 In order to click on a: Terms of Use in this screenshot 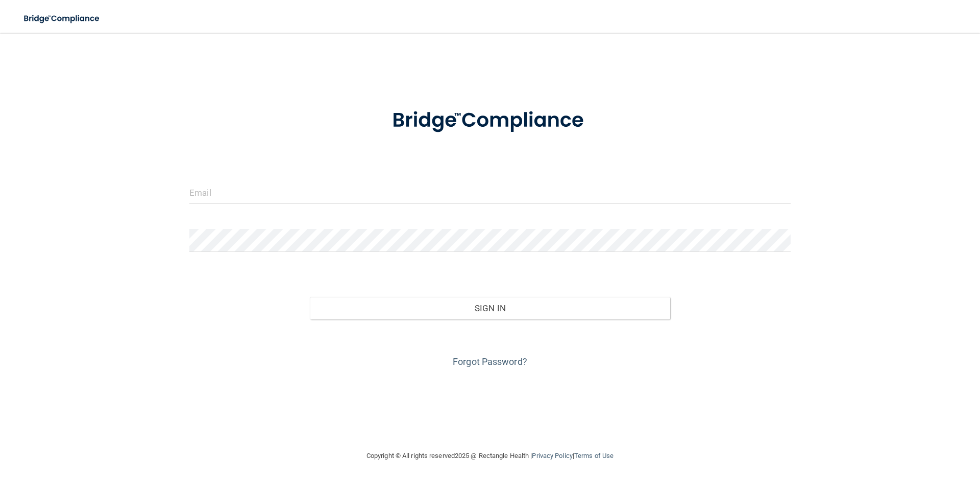, I will do `click(594, 455)`.